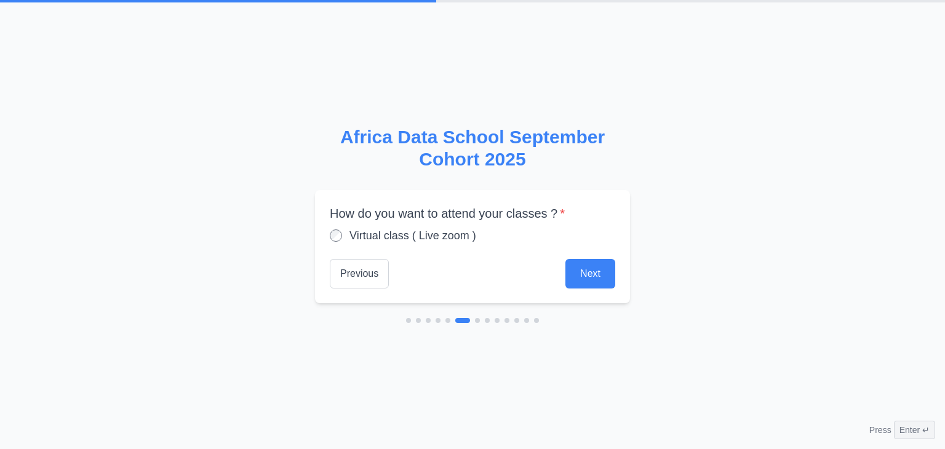 This screenshot has width=945, height=449. Describe the element at coordinates (590, 274) in the screenshot. I see `button: Next` at that location.